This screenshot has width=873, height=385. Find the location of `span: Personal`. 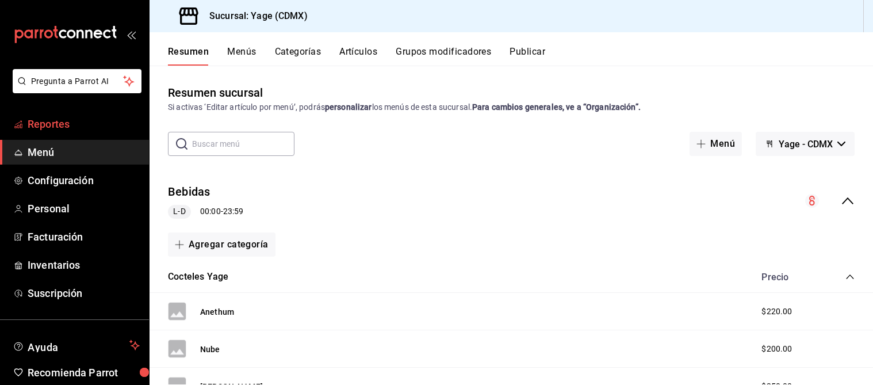

span: Personal is located at coordinates (83, 208).